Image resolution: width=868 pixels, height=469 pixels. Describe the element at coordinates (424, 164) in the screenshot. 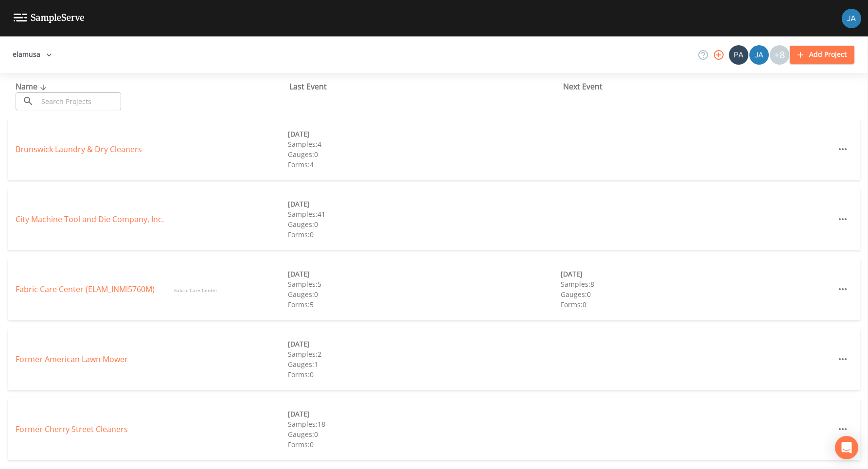

I see `div: Forms: 4` at that location.